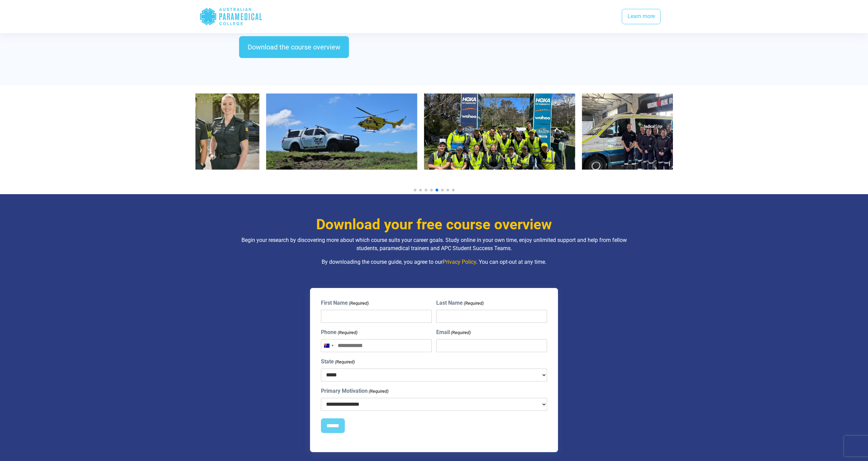  Describe the element at coordinates (437, 190) in the screenshot. I see `span: Go to slide 5` at that location.